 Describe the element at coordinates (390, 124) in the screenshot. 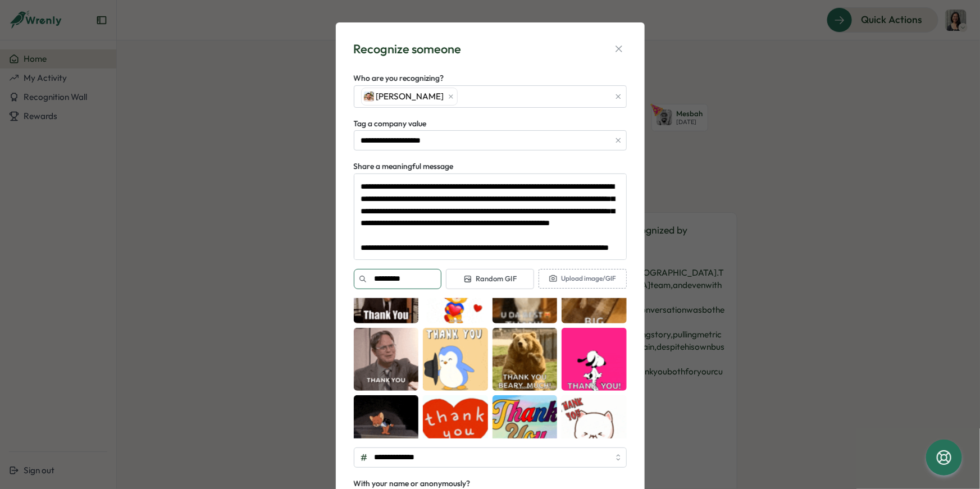

I see `label: Tag a company value` at that location.